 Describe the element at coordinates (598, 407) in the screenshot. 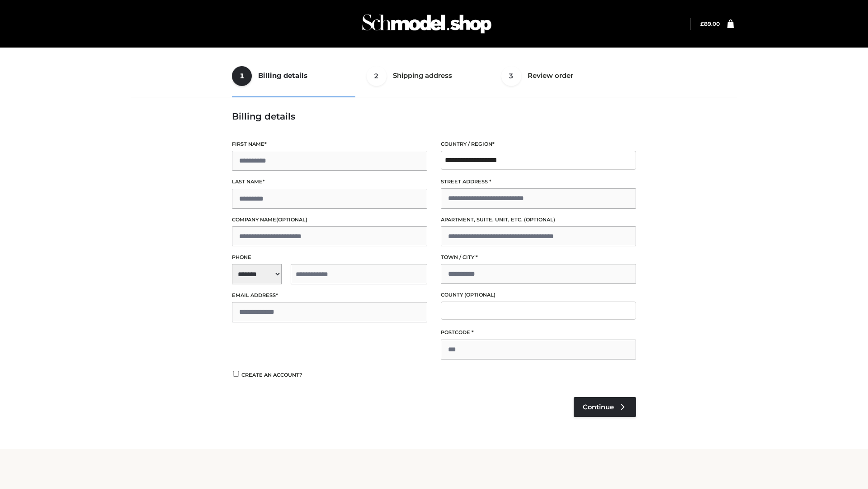

I see `span: Continue` at that location.